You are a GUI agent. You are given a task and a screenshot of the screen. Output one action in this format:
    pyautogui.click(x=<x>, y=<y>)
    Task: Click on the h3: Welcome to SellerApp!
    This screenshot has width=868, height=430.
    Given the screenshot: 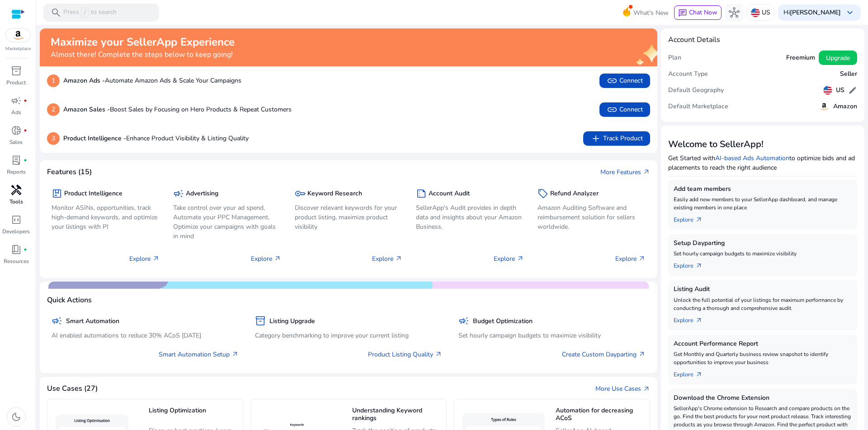 What is the action you would take?
    pyautogui.click(x=762, y=145)
    